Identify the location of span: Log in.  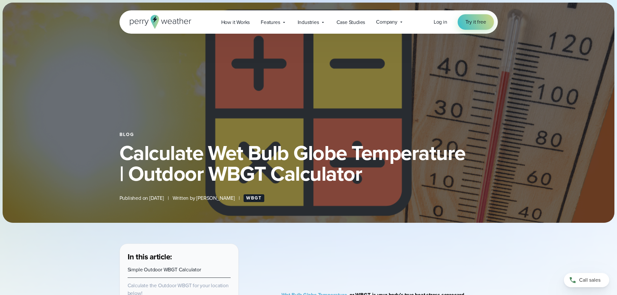
(440, 22).